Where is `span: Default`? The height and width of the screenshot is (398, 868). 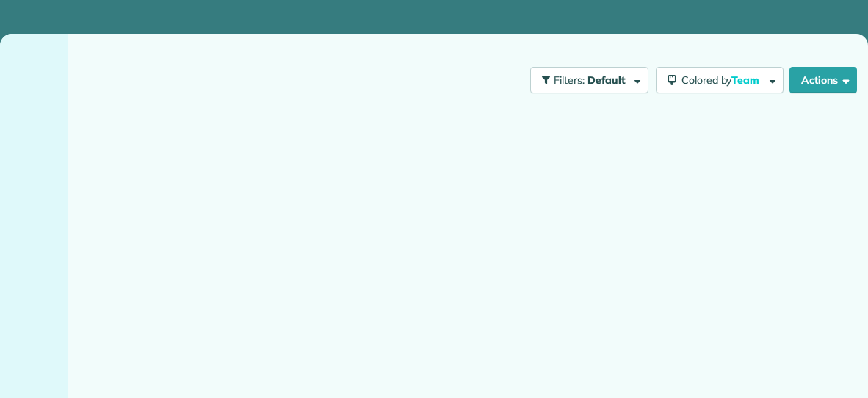 span: Default is located at coordinates (607, 80).